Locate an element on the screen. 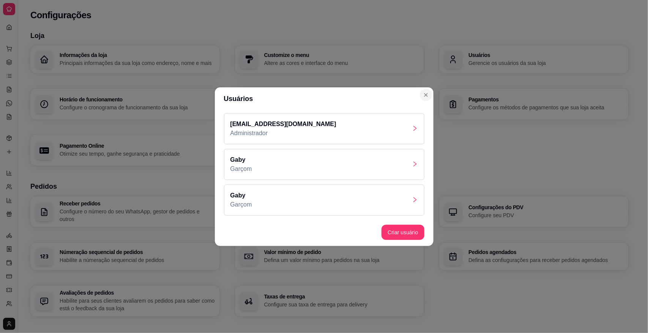  button: Close is located at coordinates (426, 95).